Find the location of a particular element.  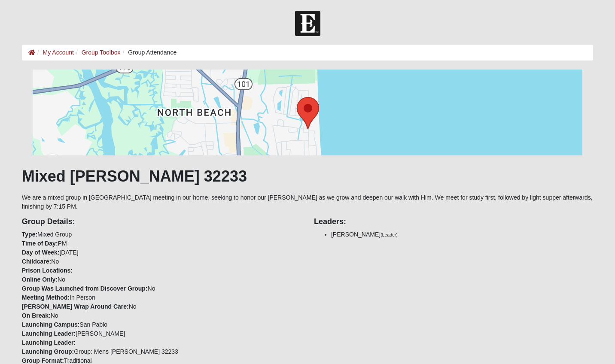

strong: Type: is located at coordinates (30, 235).